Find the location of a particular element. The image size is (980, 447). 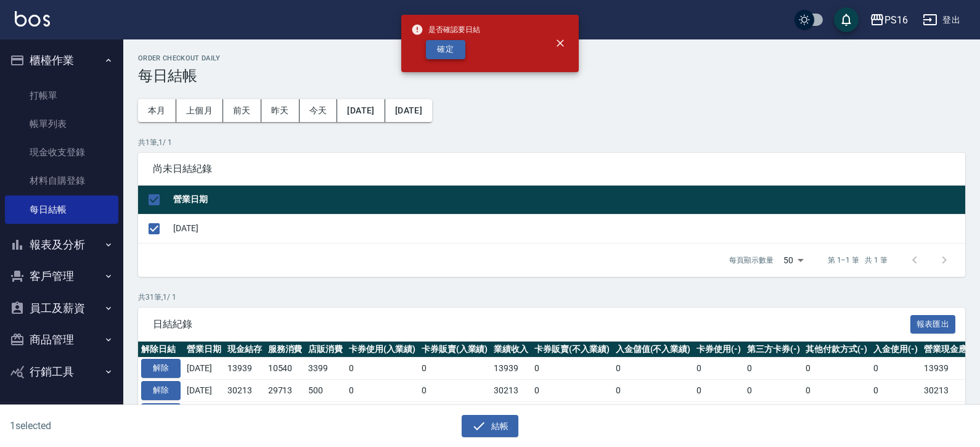

button: 行銷工具 is located at coordinates (62, 372).